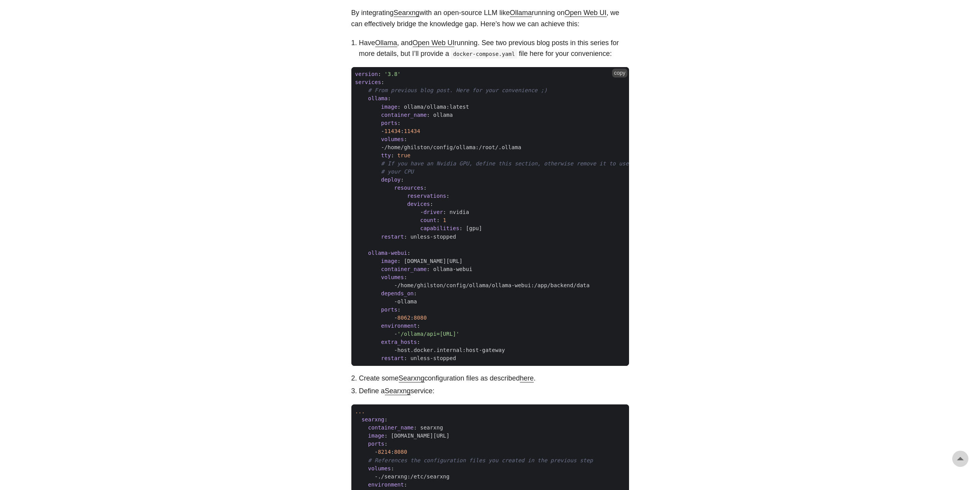  Describe the element at coordinates (494, 48) in the screenshot. I see `li: Have , and running. See two previous blog posts in this series for more details, but I’ll provide...` at that location.